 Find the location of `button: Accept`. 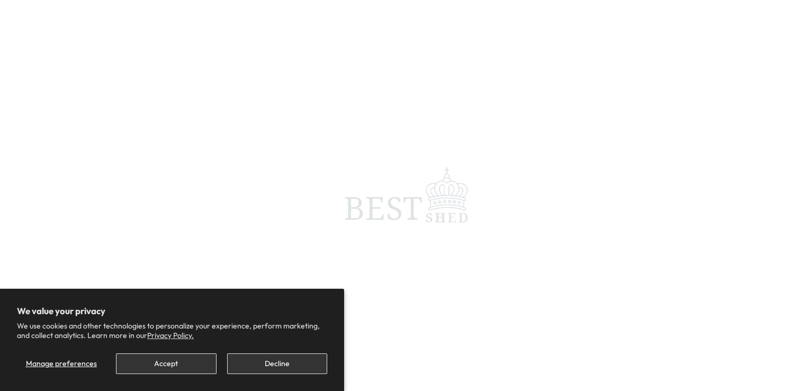

button: Accept is located at coordinates (166, 363).